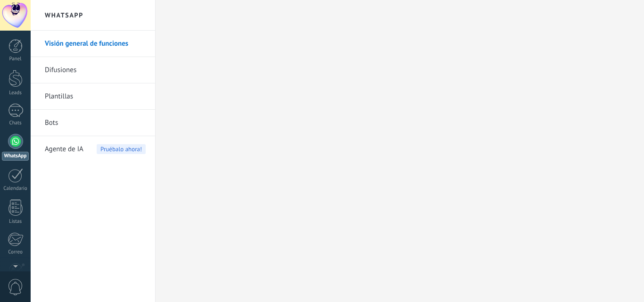 The height and width of the screenshot is (302, 644). Describe the element at coordinates (16, 222) in the screenshot. I see `div: Listas` at that location.